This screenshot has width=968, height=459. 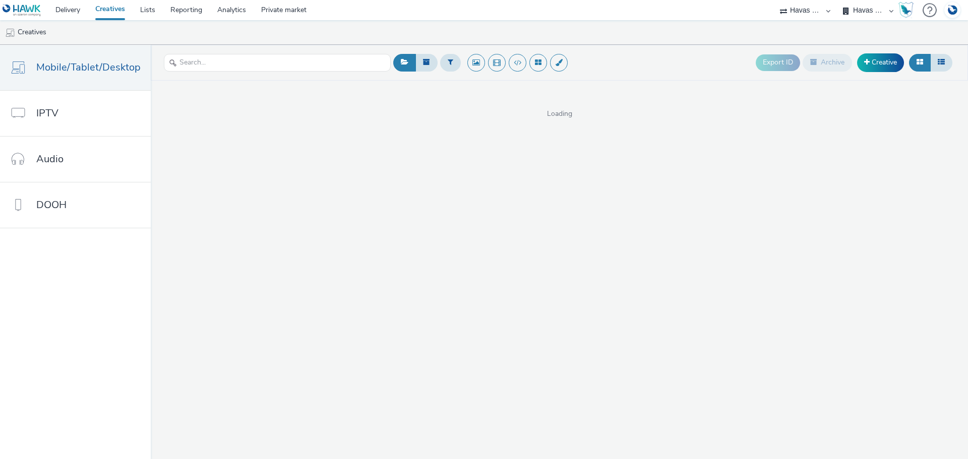 I want to click on img: undefined Logo, so click(x=22, y=10).